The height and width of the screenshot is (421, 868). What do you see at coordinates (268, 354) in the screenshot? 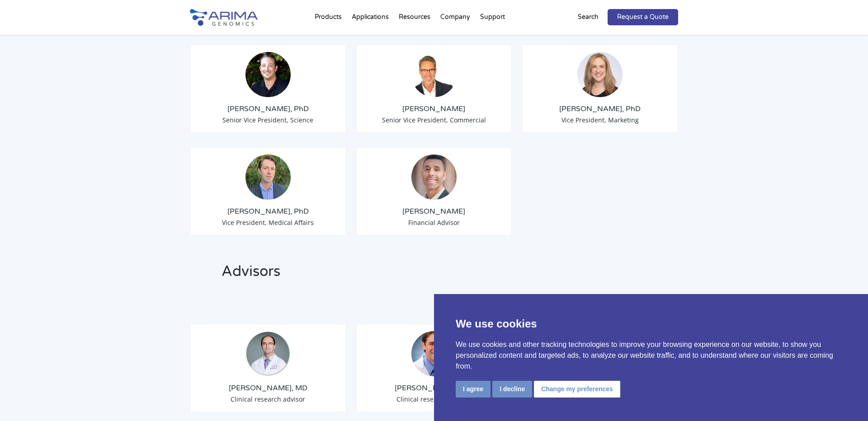
I see `img: Matija-Snuderl.png` at bounding box center [268, 354].